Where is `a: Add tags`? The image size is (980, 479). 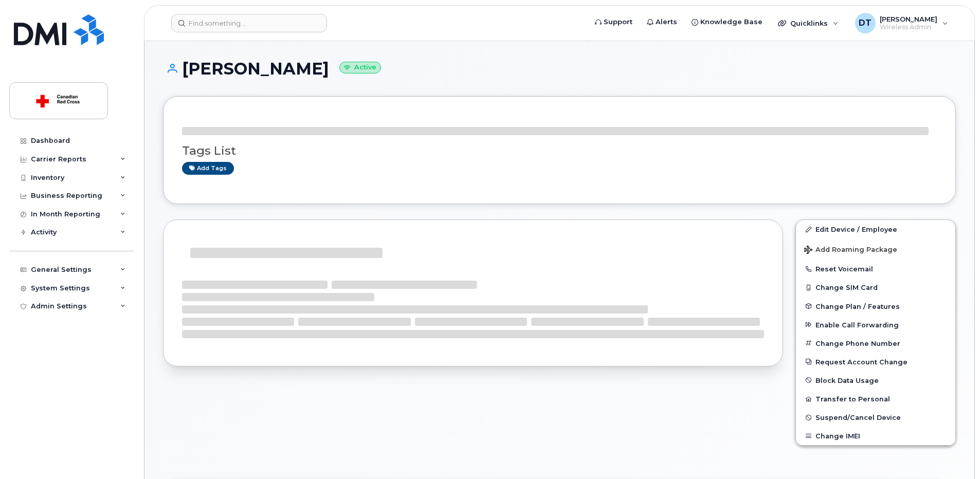 a: Add tags is located at coordinates (208, 168).